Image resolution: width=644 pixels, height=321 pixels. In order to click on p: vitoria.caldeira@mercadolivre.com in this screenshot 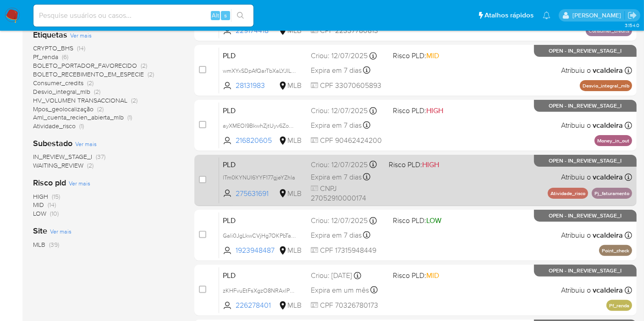, I will do `click(598, 15)`.